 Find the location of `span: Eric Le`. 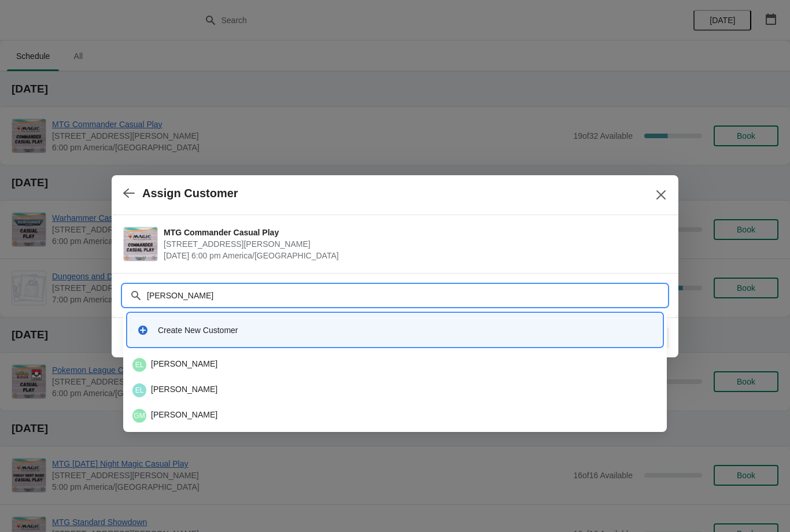

span: Eric Le is located at coordinates (140, 365).